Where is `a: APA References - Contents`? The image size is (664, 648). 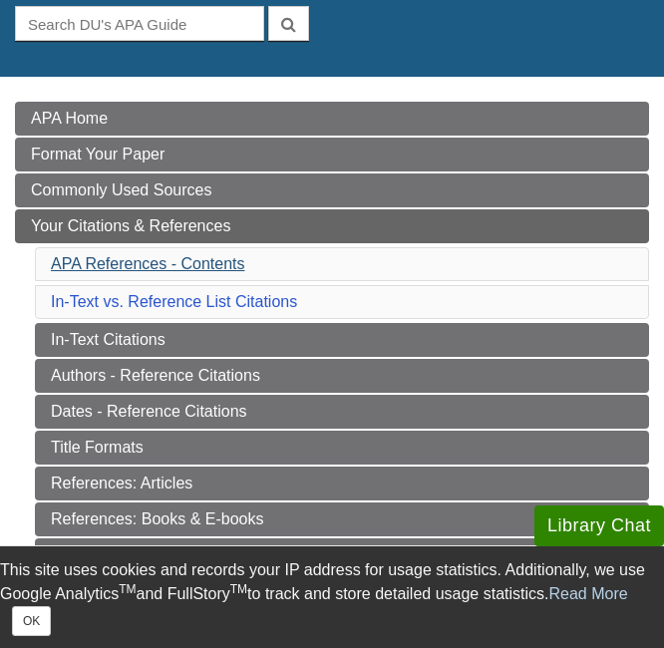 a: APA References - Contents is located at coordinates (148, 263).